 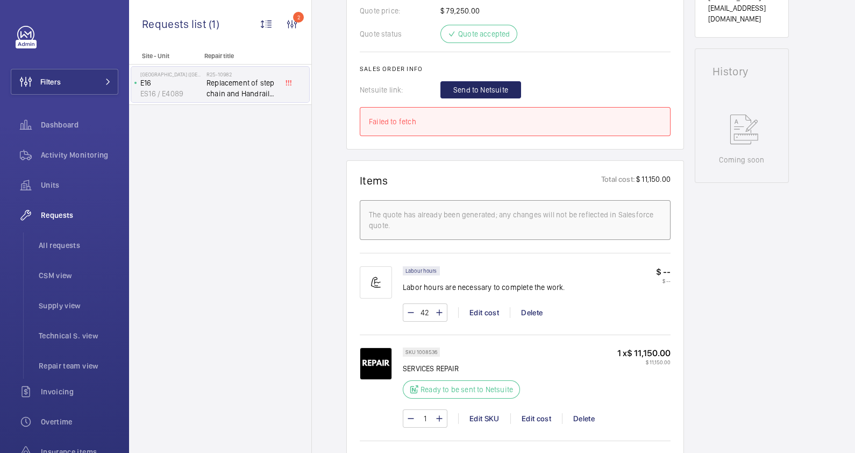 What do you see at coordinates (618, 180) in the screenshot?
I see `p: Total cost:` at bounding box center [618, 180].